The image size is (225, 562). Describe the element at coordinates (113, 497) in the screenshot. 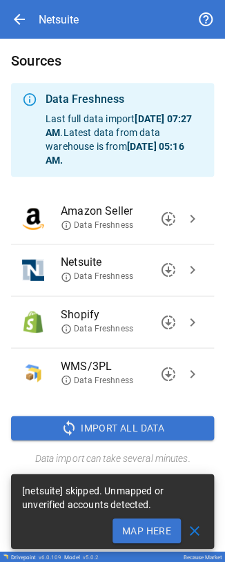

I see `div: [netsuite] skipped. Unmapped or unverified accounts detected.` at that location.